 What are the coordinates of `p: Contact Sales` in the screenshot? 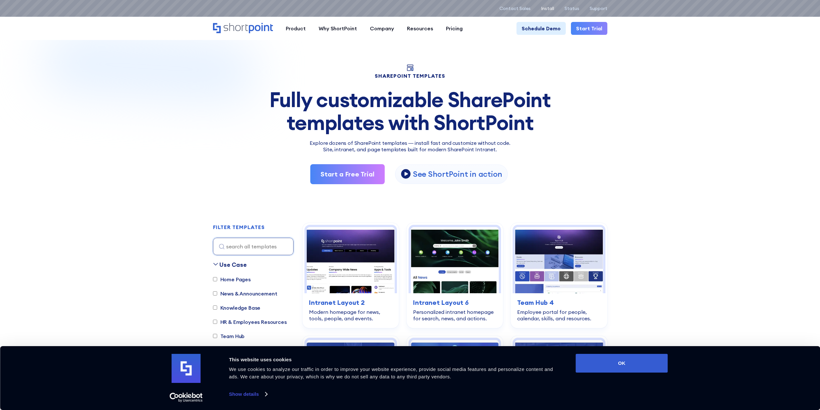 It's located at (515, 8).